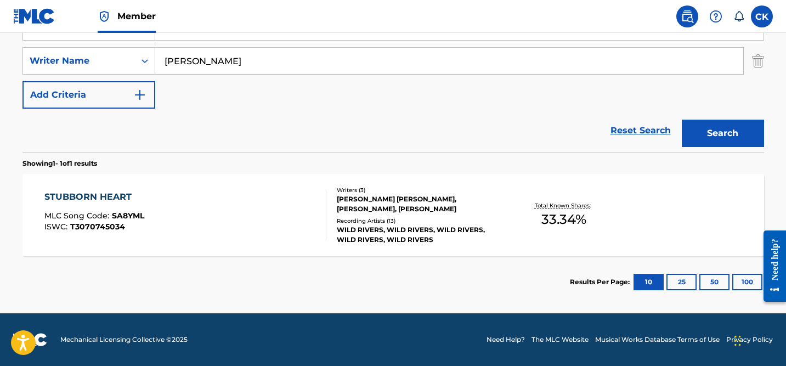  I want to click on a: Reset Search, so click(640, 130).